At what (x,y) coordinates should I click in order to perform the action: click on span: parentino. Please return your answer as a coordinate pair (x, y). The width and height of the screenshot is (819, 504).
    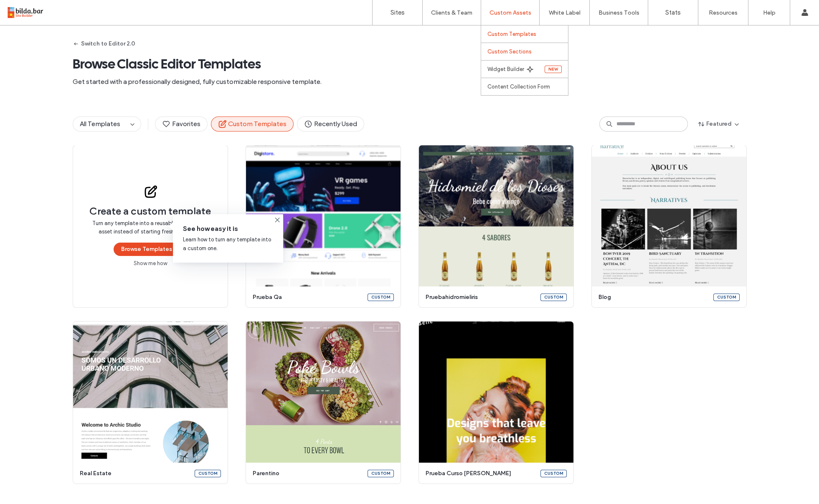
    Looking at the image, I should click on (308, 474).